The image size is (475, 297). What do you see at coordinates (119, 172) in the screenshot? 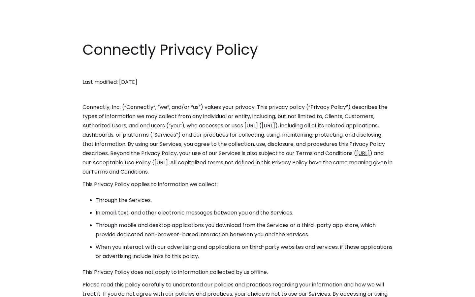
I see `a: Terms and Conditions` at bounding box center [119, 172].